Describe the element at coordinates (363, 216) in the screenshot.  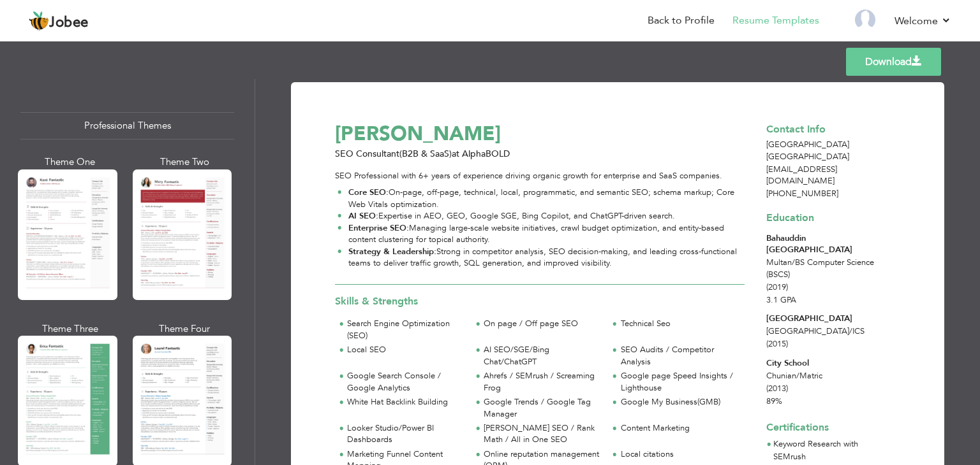
I see `strong: AI SEO:` at that location.